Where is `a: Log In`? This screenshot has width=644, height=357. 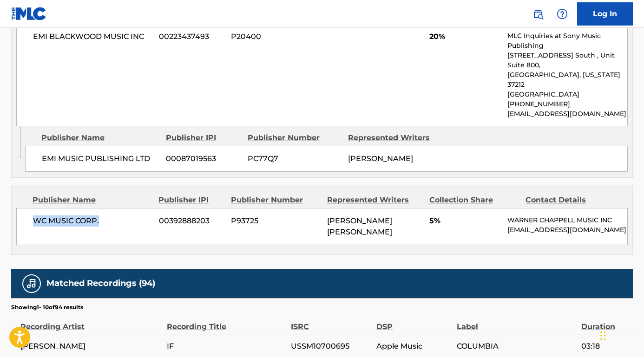
a: Log In is located at coordinates (605, 14).